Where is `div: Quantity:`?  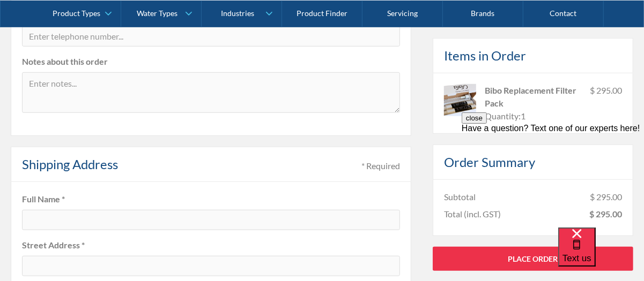
div: Quantity: is located at coordinates (503, 116).